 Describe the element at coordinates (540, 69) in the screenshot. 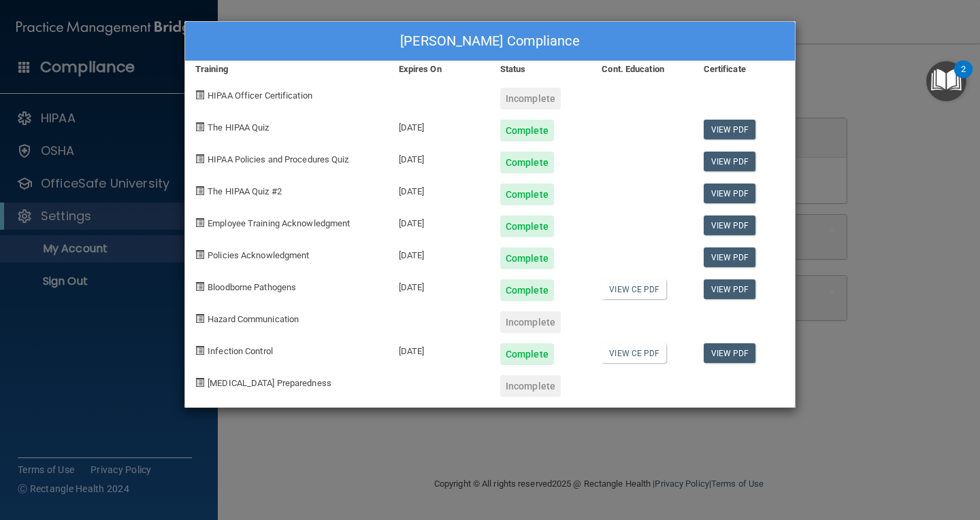

I see `div: Status` at that location.